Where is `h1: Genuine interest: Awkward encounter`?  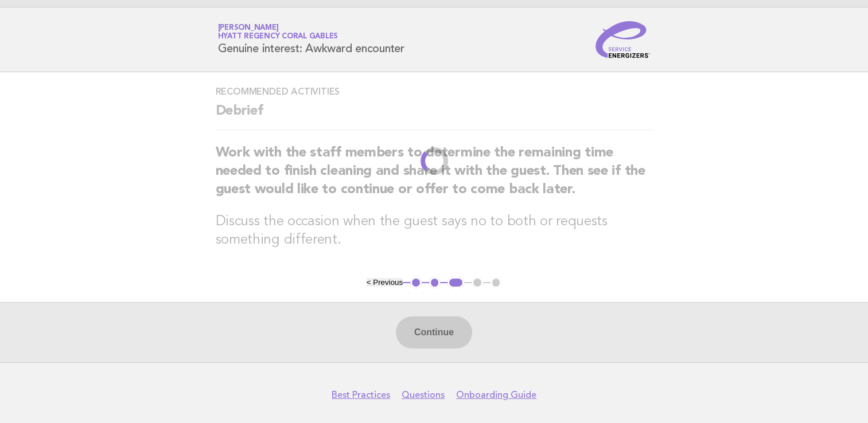 h1: Genuine interest: Awkward encounter is located at coordinates (311, 40).